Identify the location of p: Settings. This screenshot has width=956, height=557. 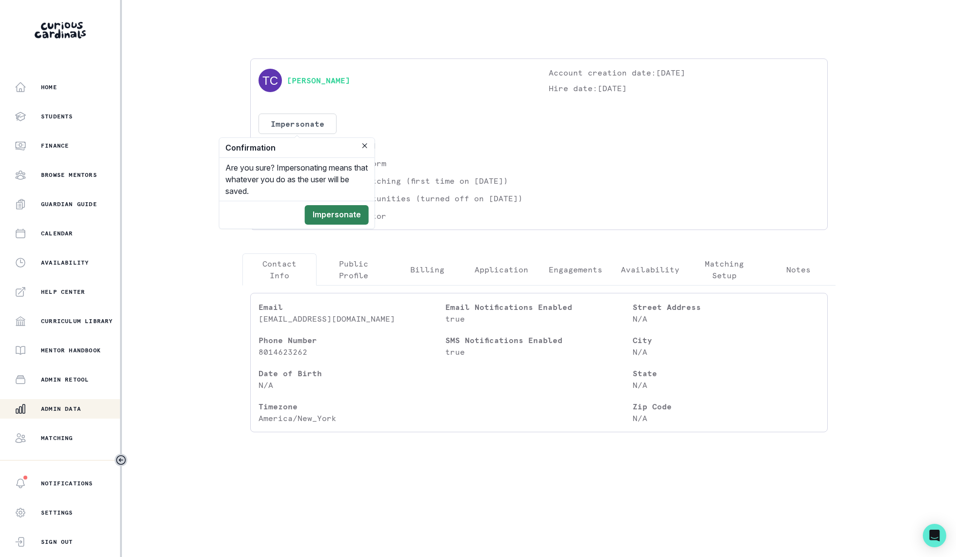
(57, 513).